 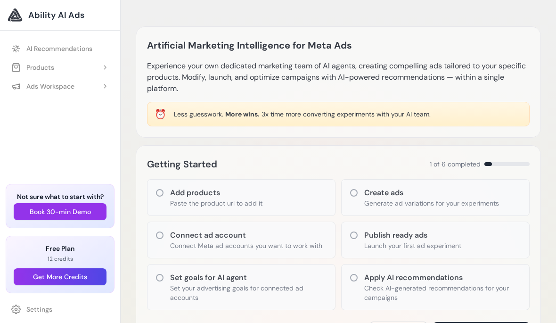 I want to click on p: Set your advertising goals for connected ad accounts, so click(x=249, y=293).